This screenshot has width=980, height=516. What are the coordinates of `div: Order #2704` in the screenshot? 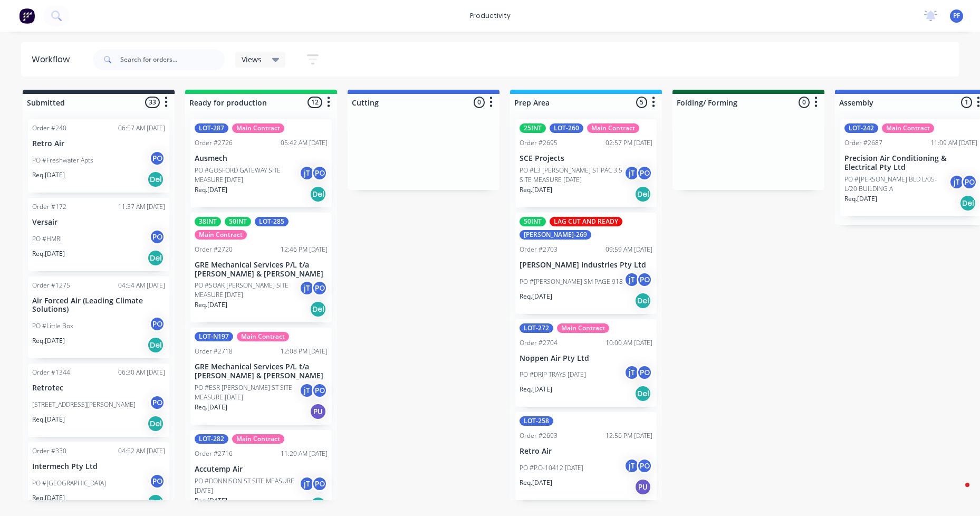 It's located at (539, 343).